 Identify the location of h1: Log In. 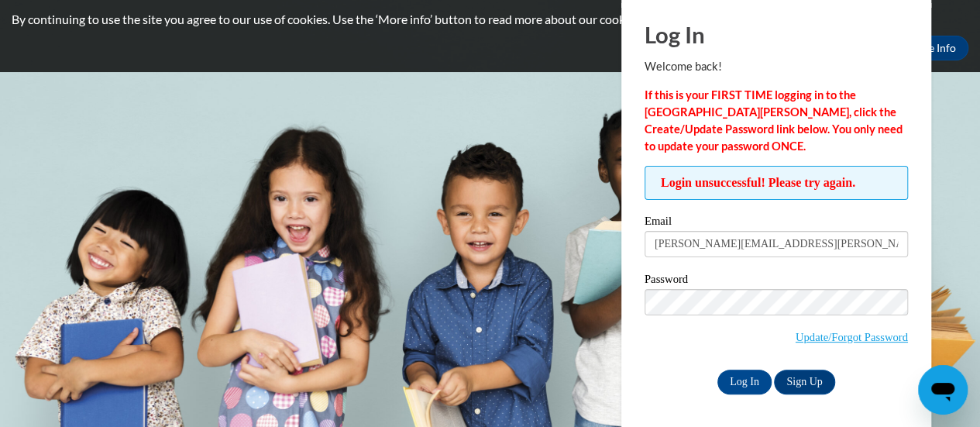
(776, 34).